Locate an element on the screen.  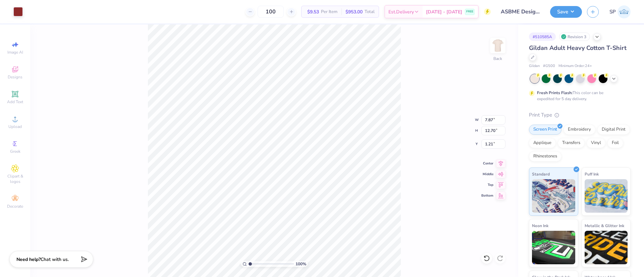
span: Puff Ink is located at coordinates (591, 174).